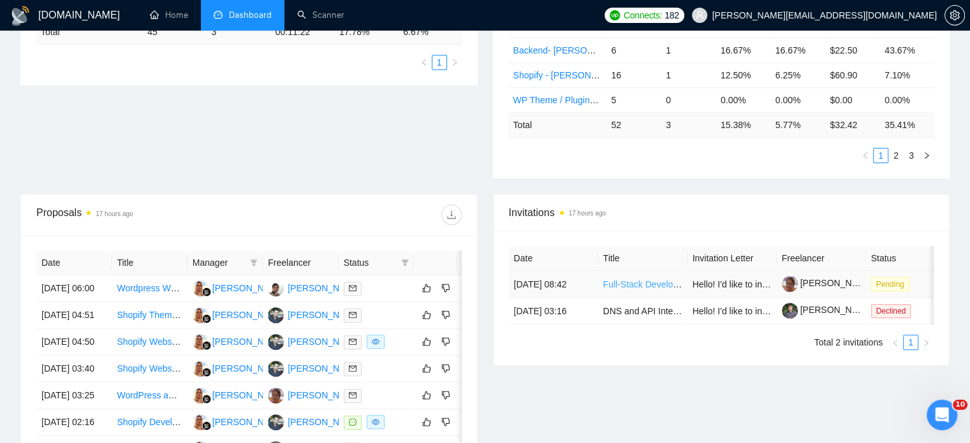  Describe the element at coordinates (238, 368) in the screenshot. I see `a: Shopify Website Developer for Luxury Modest Fashion Brand` at that location.